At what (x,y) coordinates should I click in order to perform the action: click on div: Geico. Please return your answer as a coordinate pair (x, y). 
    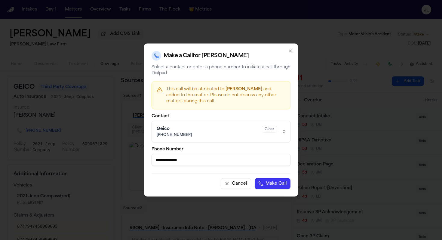
    Looking at the image, I should click on (207, 129).